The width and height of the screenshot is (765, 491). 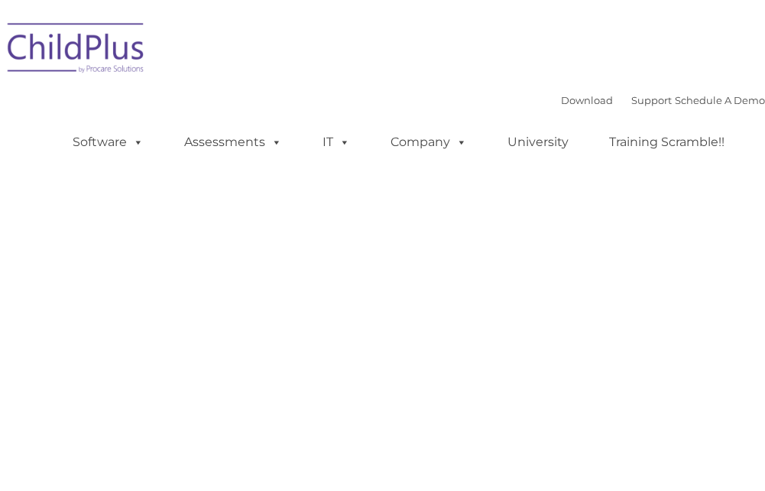 I want to click on a: IT, so click(x=336, y=142).